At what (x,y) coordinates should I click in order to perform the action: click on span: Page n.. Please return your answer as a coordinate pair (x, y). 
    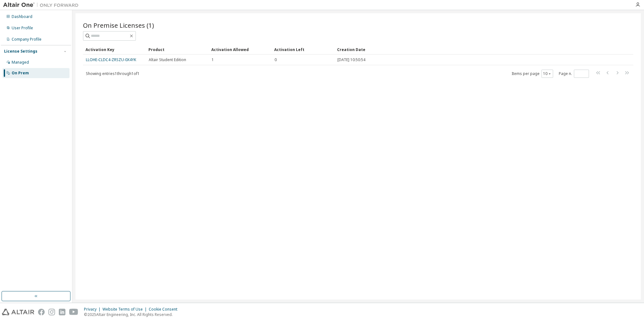
    Looking at the image, I should click on (574, 73).